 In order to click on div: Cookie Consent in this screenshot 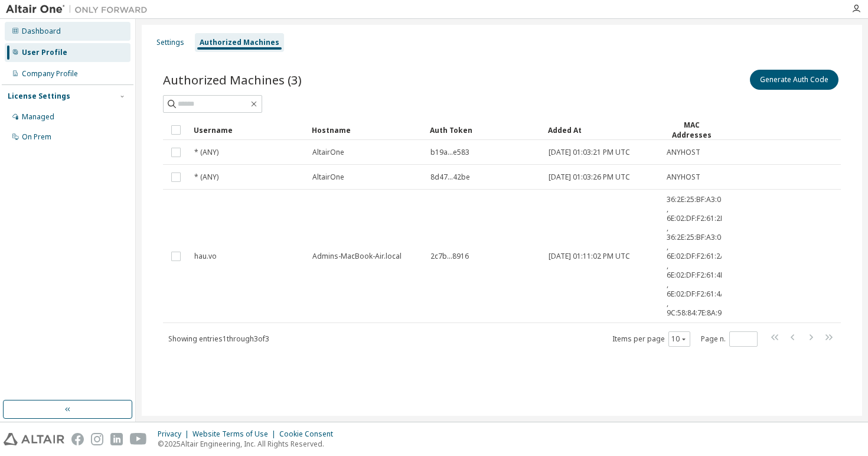, I will do `click(310, 434)`.